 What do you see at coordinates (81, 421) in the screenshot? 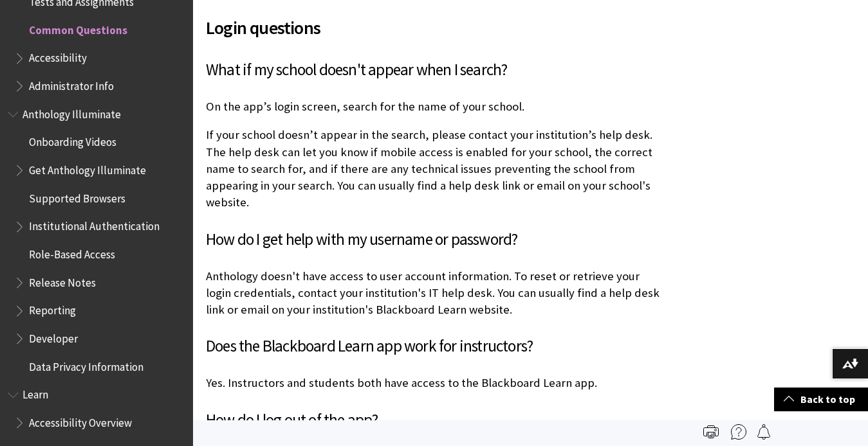
I see `span: Accessibility Overview` at bounding box center [81, 421].